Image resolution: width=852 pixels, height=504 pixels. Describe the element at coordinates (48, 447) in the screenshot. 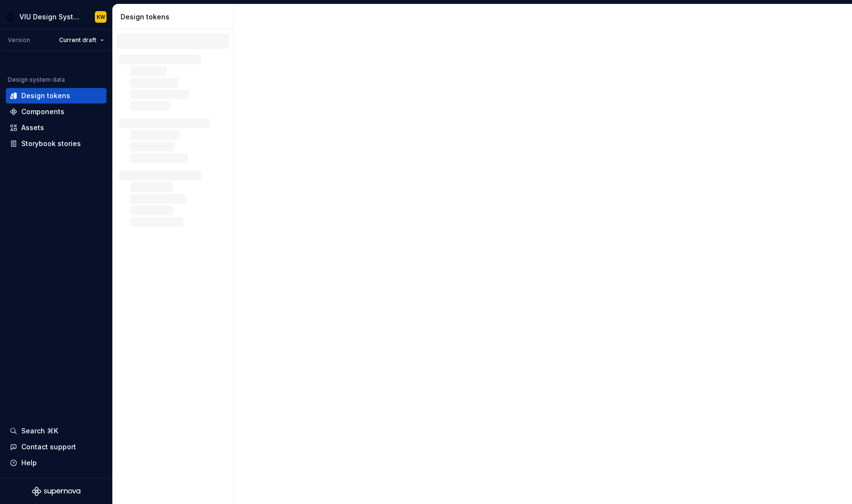

I see `div: Contact support` at that location.